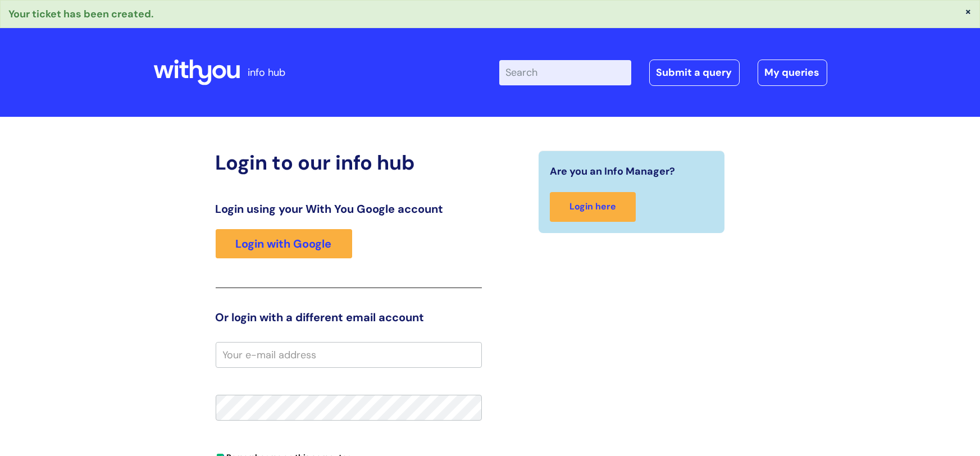 This screenshot has height=456, width=980. I want to click on h3: Login using your With You Google account, so click(348, 209).